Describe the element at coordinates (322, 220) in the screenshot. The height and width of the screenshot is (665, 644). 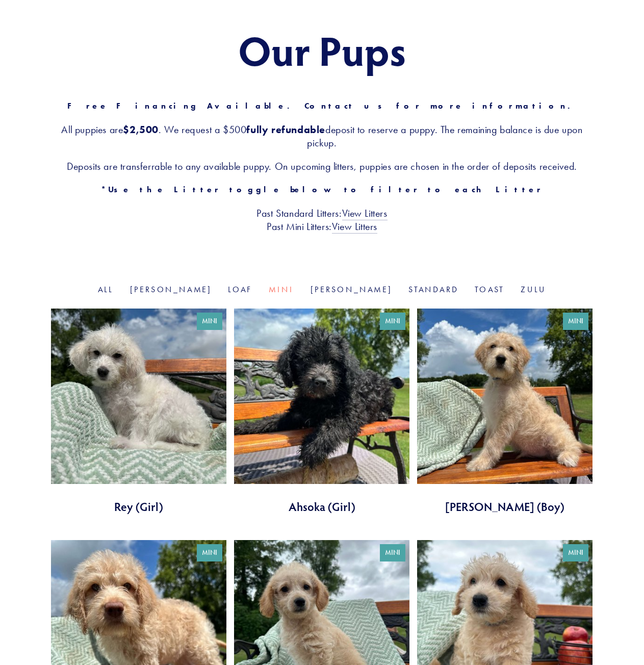
I see `h3: Past Standard Litters: Past Mini Litters:` at that location.